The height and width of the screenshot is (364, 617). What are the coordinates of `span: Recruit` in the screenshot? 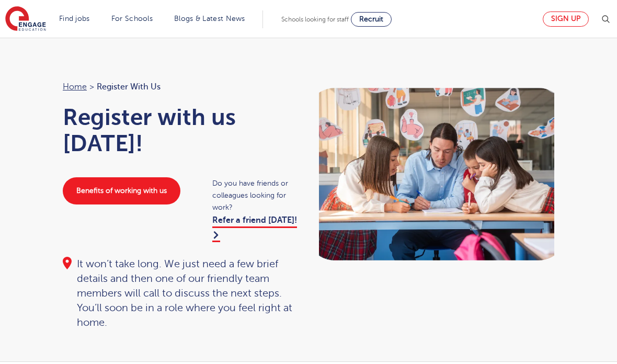 It's located at (372, 19).